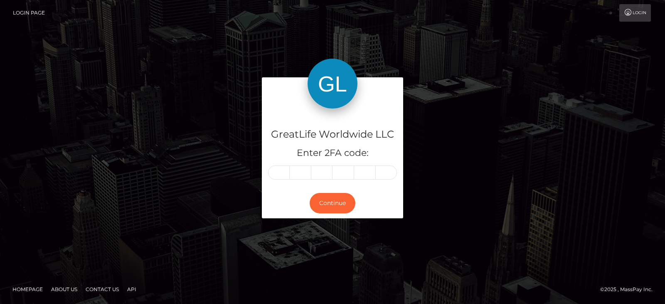  I want to click on a: API, so click(132, 289).